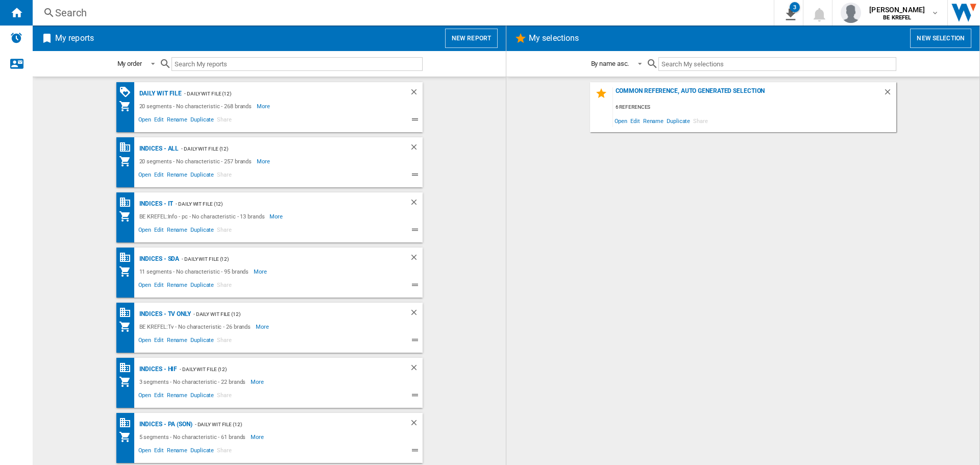  Describe the element at coordinates (610, 63) in the screenshot. I see `div: By name asc.` at that location.